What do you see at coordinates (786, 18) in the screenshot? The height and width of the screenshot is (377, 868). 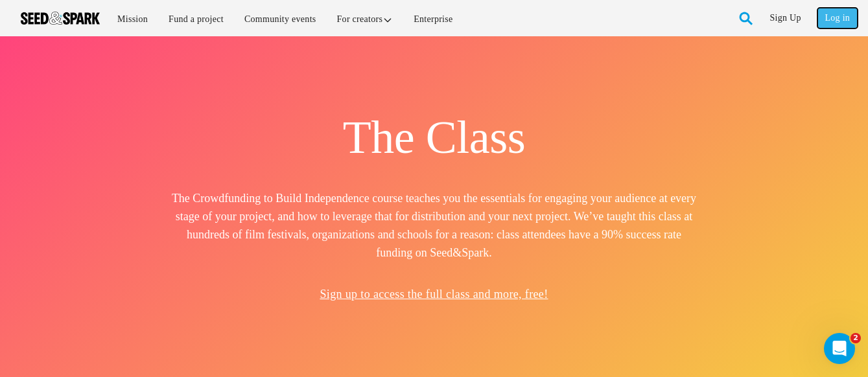 I see `a: Sign Up` at bounding box center [786, 18].